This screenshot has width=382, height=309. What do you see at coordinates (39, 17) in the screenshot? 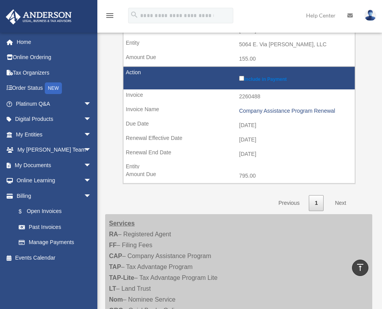
I see `img: Anderson Advisors Platinum Portal` at bounding box center [39, 17].